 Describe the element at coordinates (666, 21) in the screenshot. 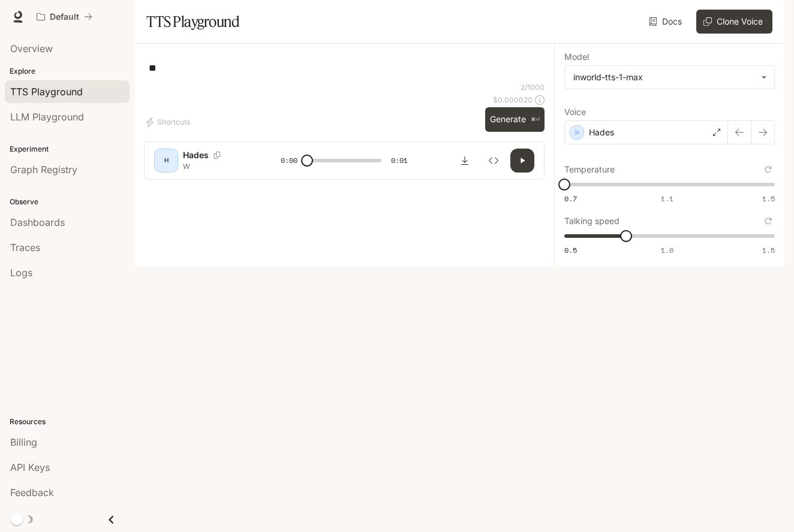

I see `a: Docs` at that location.